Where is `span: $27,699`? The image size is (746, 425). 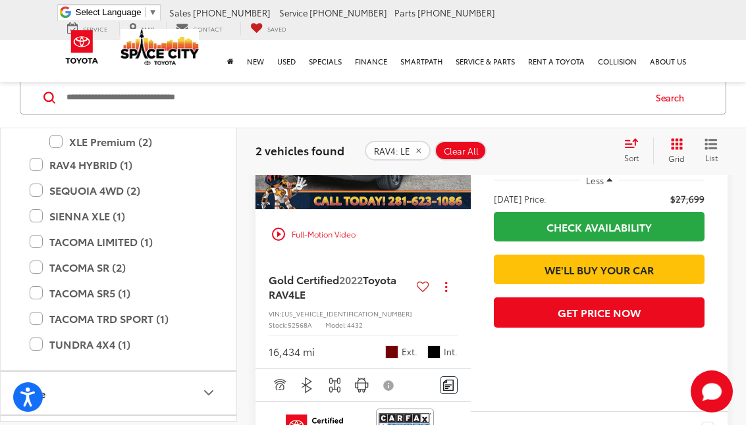
span: $27,699 is located at coordinates (687, 199).